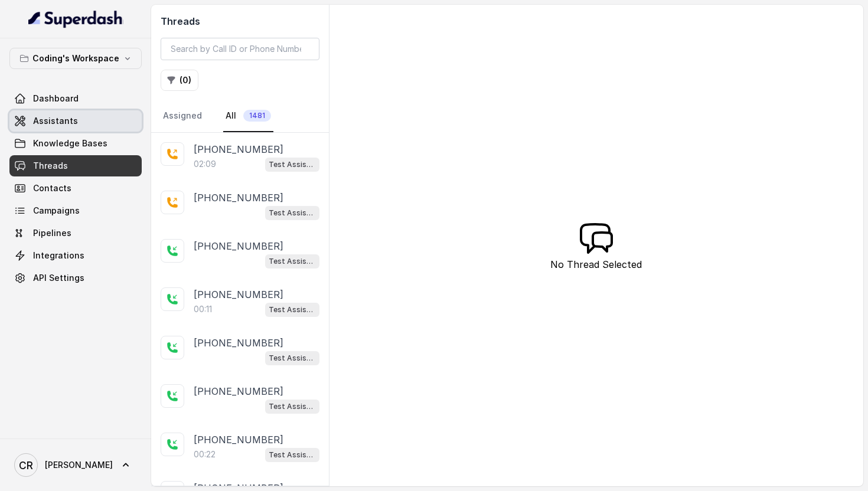 Image resolution: width=868 pixels, height=491 pixels. Describe the element at coordinates (75, 233) in the screenshot. I see `a: Pipelines` at that location.